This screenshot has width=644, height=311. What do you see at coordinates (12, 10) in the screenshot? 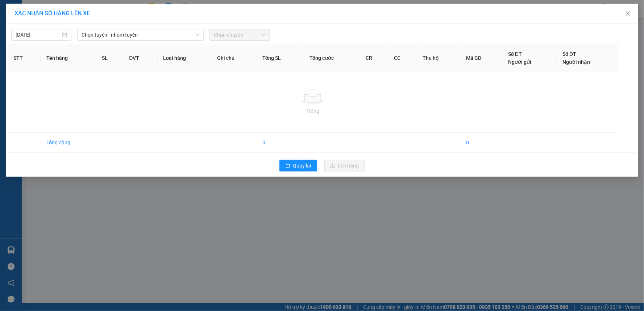
I see `span: Gửi:` at bounding box center [12, 10].